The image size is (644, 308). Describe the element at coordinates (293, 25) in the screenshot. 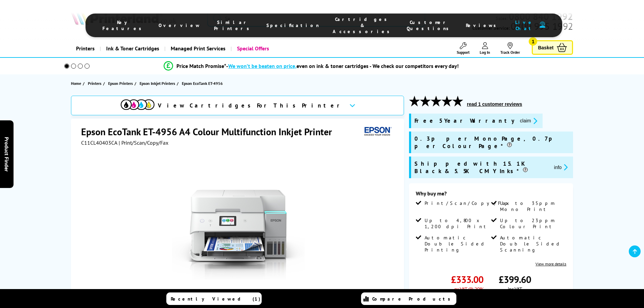

I see `span: Specification` at that location.